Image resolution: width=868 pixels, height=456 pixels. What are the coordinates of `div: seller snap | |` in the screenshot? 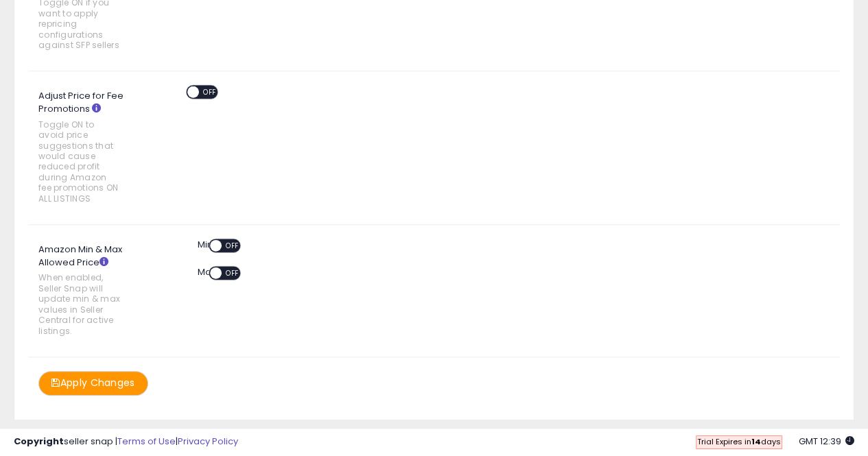 It's located at (125, 442).